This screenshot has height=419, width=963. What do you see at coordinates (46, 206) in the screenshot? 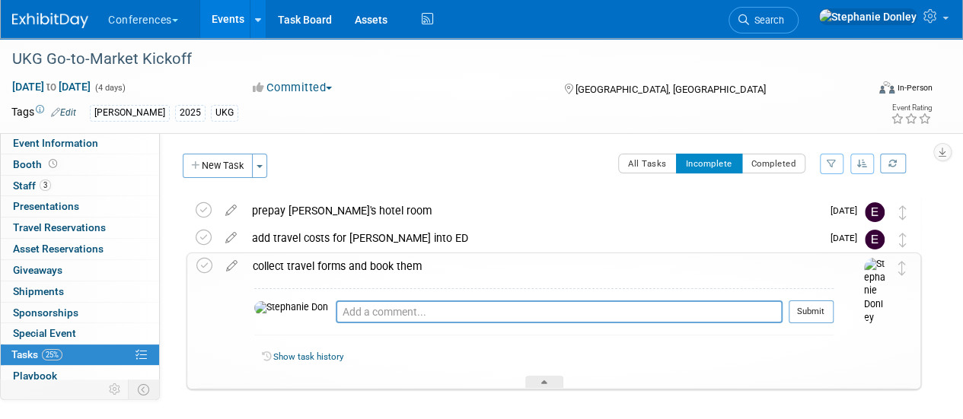
I see `span: Presentations` at bounding box center [46, 206].